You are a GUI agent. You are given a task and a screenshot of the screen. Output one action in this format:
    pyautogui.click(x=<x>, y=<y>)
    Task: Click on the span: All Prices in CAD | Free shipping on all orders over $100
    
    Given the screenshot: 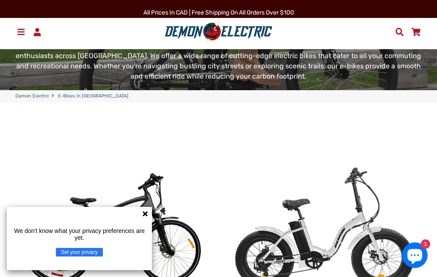 What is the action you would take?
    pyautogui.click(x=219, y=12)
    